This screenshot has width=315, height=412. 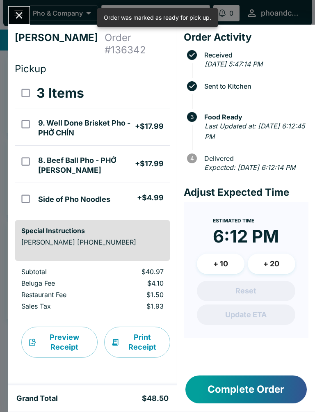 What do you see at coordinates (58, 283) in the screenshot?
I see `p: Beluga Fee` at bounding box center [58, 283].